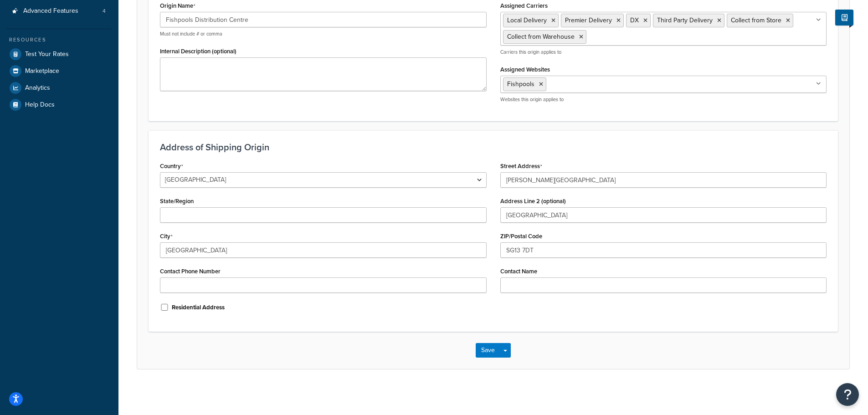 The height and width of the screenshot is (415, 868). Describe the element at coordinates (844, 17) in the screenshot. I see `button: Show Help Docs` at that location.